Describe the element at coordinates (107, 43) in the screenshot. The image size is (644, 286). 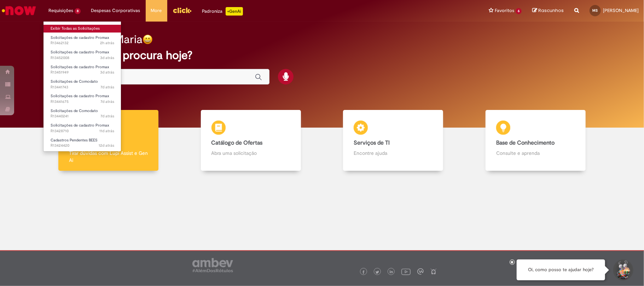
I see `span: 2h atrás` at that location.